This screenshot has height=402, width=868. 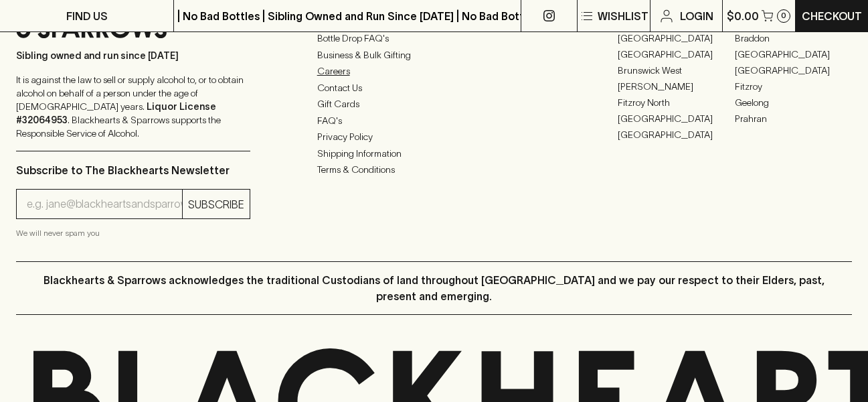 What do you see at coordinates (793, 38) in the screenshot?
I see `a: Braddon` at bounding box center [793, 38].